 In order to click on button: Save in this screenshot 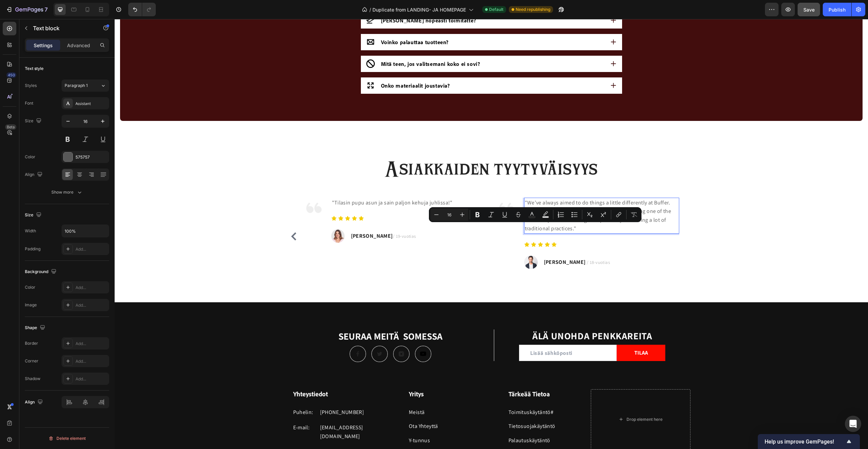, I will do `click(808, 10)`.